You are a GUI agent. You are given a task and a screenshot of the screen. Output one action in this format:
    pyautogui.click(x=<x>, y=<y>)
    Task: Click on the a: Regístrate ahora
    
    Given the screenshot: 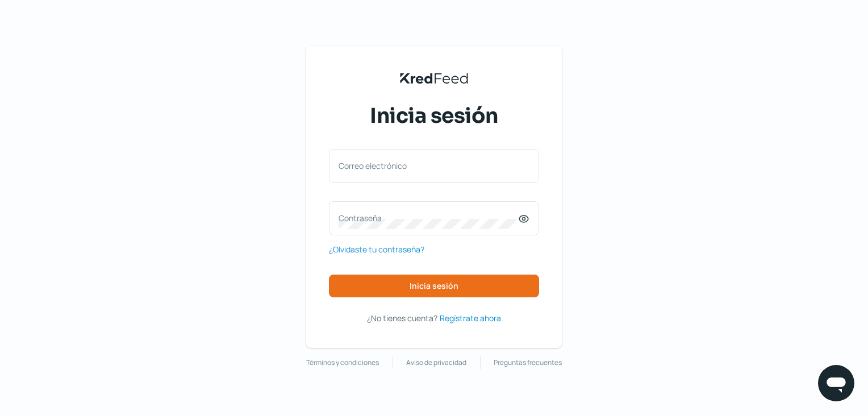 What is the action you would take?
    pyautogui.click(x=470, y=318)
    